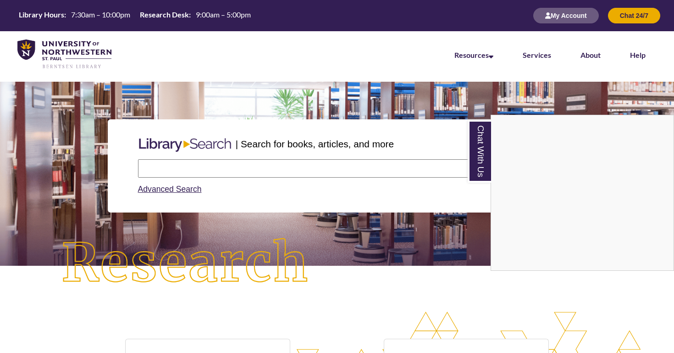 This screenshot has height=353, width=674. I want to click on a: About, so click(591, 55).